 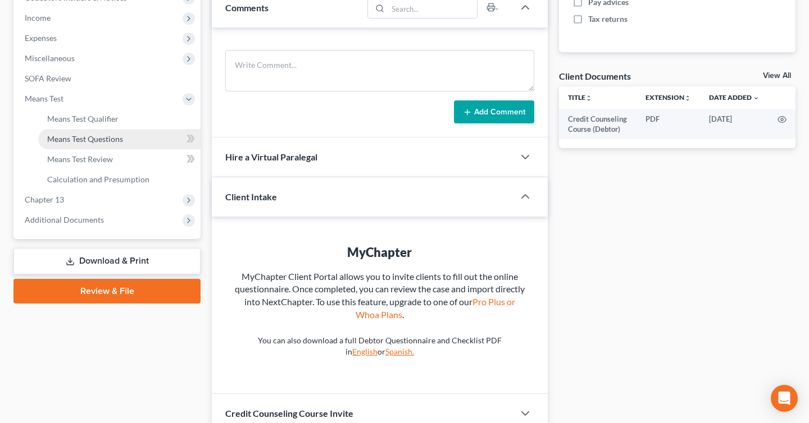 What do you see at coordinates (435, 308) in the screenshot?
I see `a: Pro Plus or Whoa Plans` at bounding box center [435, 308].